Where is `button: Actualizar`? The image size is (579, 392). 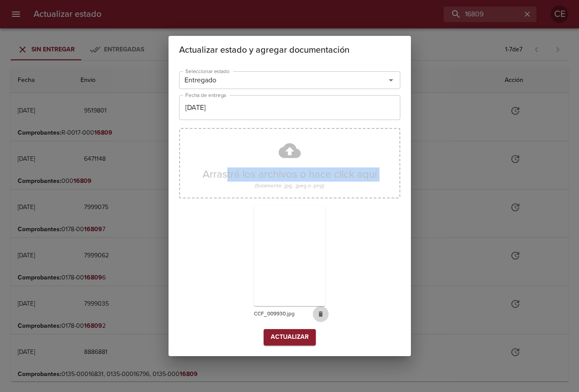 button: Actualizar is located at coordinates (290, 337).